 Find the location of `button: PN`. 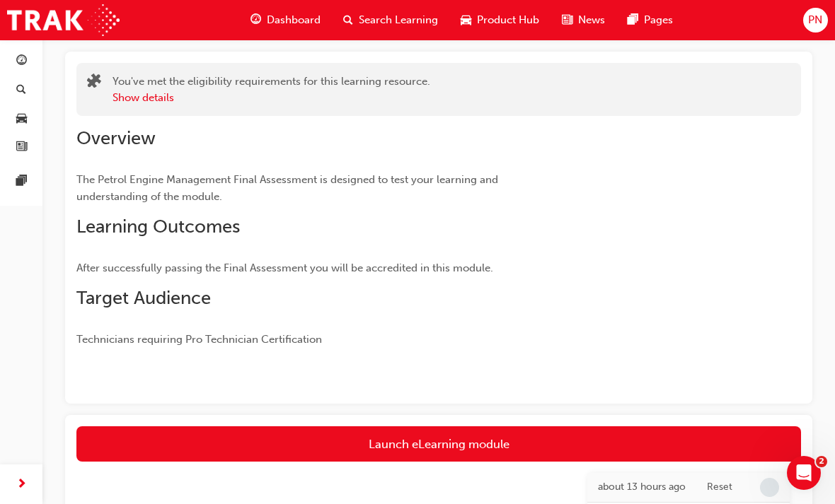

button: PN is located at coordinates (816, 20).